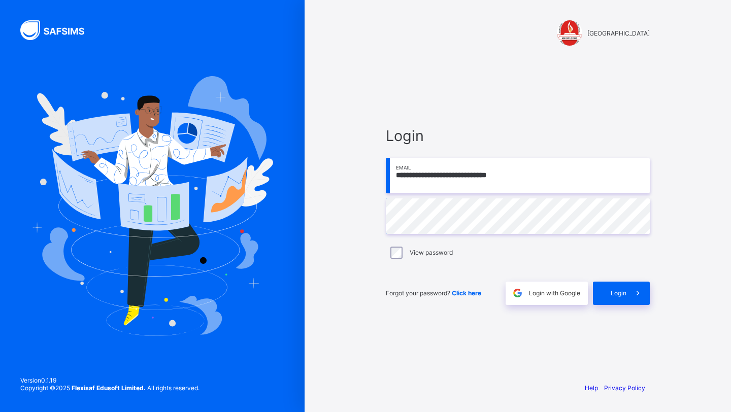 The height and width of the screenshot is (412, 731). What do you see at coordinates (554, 293) in the screenshot?
I see `span: Login with Google` at bounding box center [554, 293].